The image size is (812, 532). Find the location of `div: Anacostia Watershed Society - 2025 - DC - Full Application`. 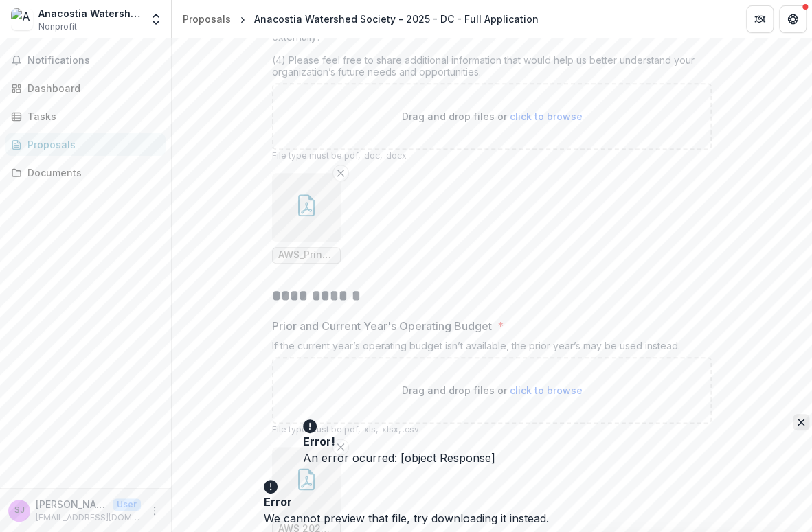

div: Anacostia Watershed Society - 2025 - DC - Full Application is located at coordinates (397, 19).